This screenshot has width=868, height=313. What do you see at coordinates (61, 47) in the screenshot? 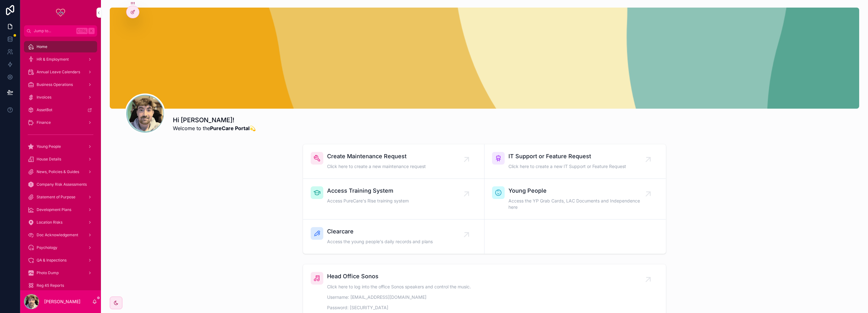
I see `a: Home` at bounding box center [61, 47].